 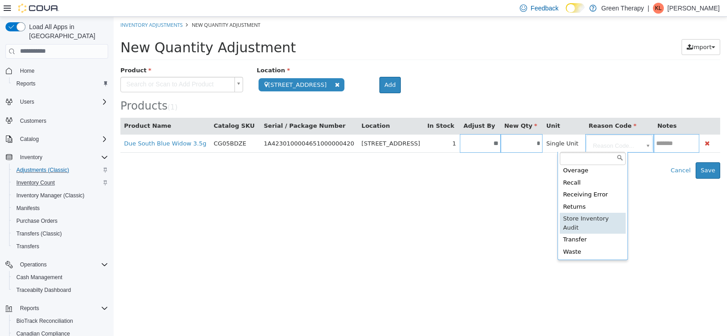 What do you see at coordinates (39, 234) in the screenshot?
I see `a: Transfers (Classic)` at bounding box center [39, 234].